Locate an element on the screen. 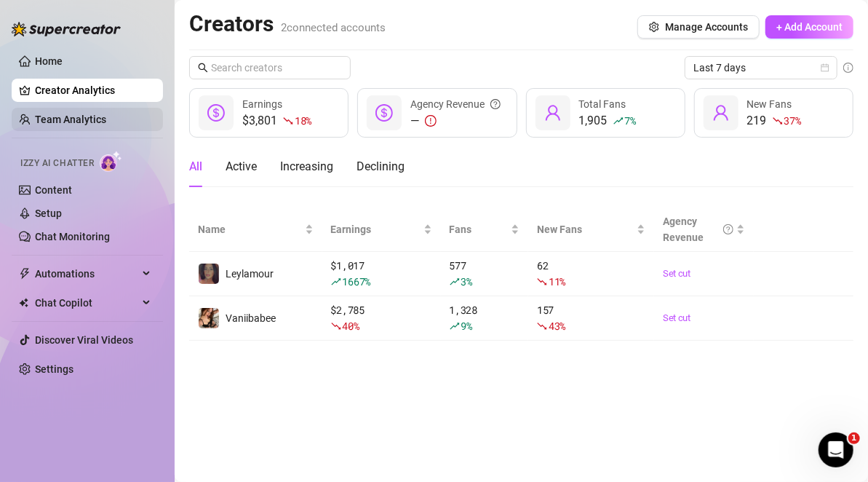 The image size is (868, 482). span: Chat Copilot is located at coordinates (87, 303).